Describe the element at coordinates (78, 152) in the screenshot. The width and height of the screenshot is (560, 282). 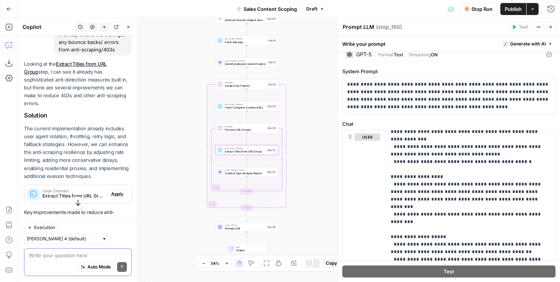
I see `p: The current implementation already includes user agent rotation, throttling, retry logic, and fal...` at that location.